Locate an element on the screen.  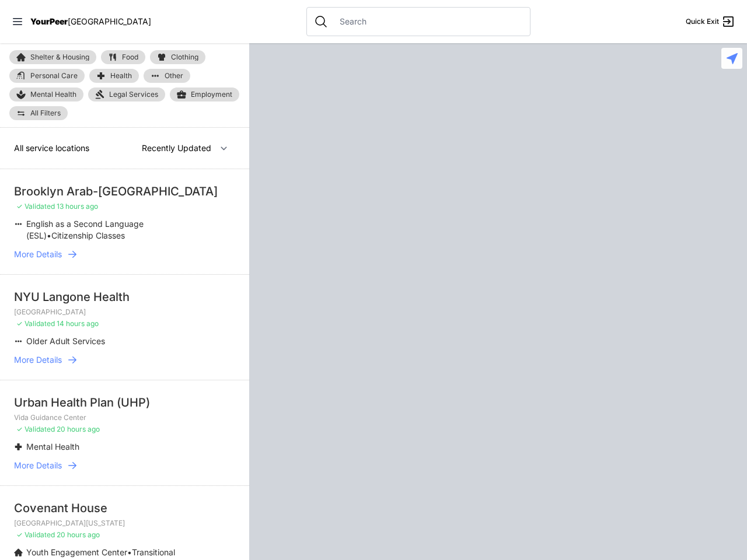
span: YourPeer is located at coordinates (49, 21).